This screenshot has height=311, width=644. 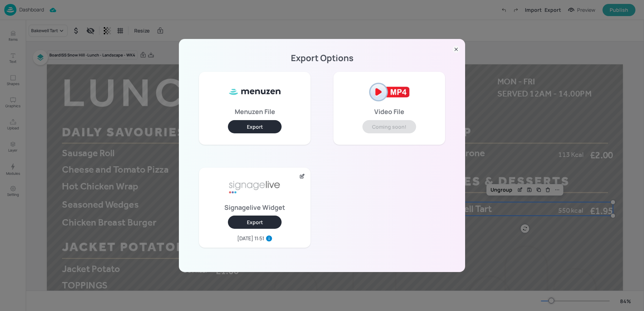 I want to click on img: signage-live-aafa7296.png, so click(x=255, y=188).